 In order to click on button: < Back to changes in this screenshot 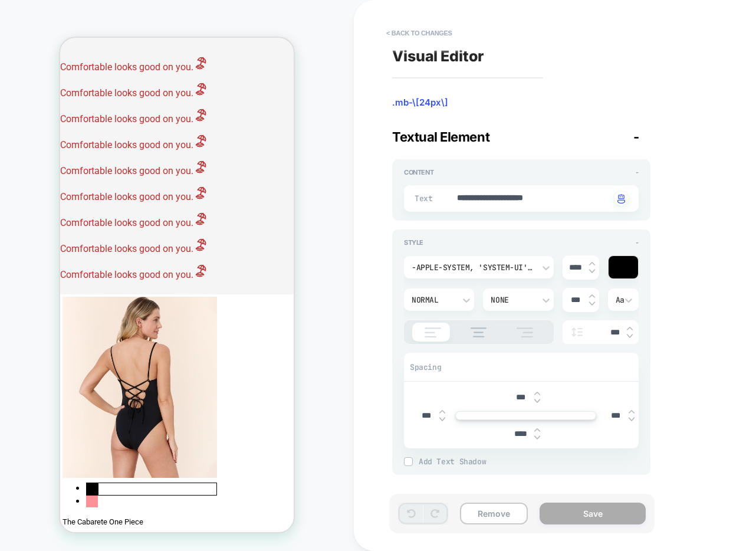, I will do `click(419, 33)`.